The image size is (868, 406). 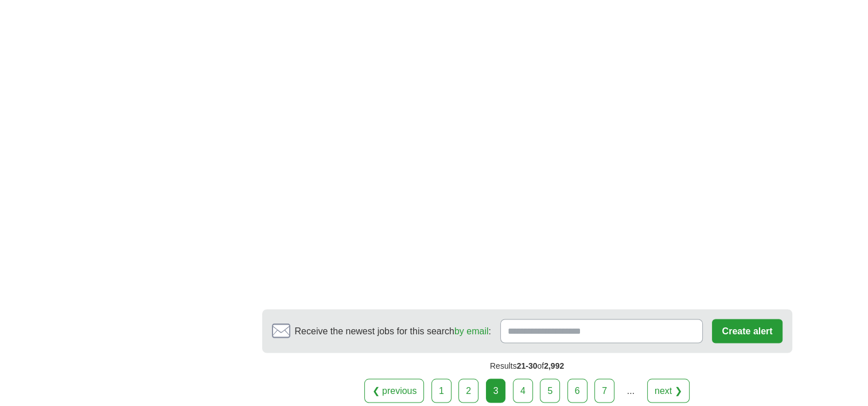 What do you see at coordinates (496, 391) in the screenshot?
I see `div: 3` at bounding box center [496, 391].